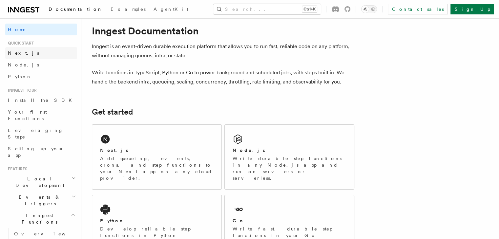 The height and width of the screenshot is (239, 499). What do you see at coordinates (16, 169) in the screenshot?
I see `span: Features` at bounding box center [16, 169].